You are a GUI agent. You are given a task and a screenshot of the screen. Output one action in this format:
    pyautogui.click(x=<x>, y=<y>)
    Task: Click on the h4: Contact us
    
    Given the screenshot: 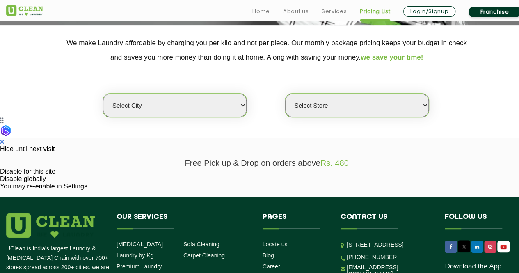 What is the action you would take?
    pyautogui.click(x=386, y=221)
    